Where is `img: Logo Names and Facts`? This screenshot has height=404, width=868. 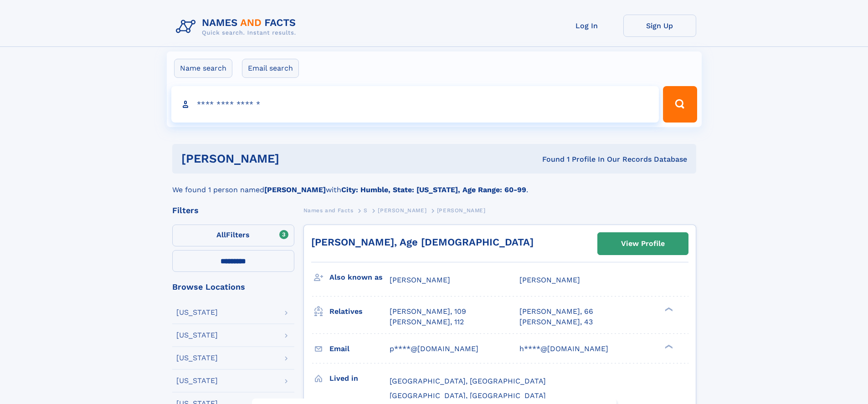 img: Logo Names and Facts is located at coordinates (238, 27).